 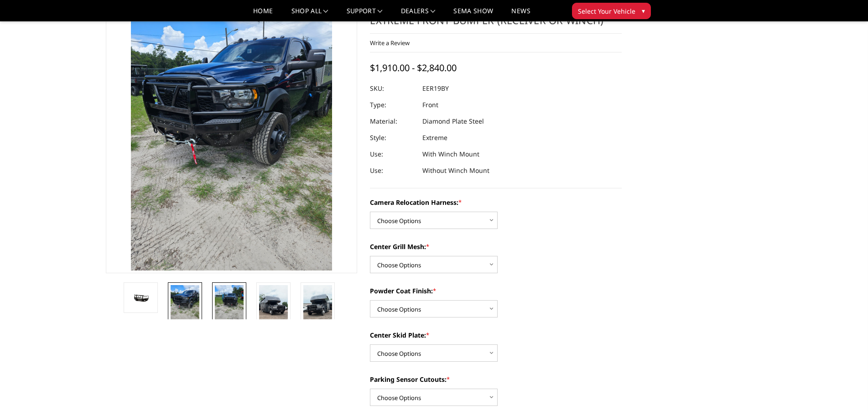 I want to click on label: Parking Sensor Cutouts:, so click(x=496, y=379).